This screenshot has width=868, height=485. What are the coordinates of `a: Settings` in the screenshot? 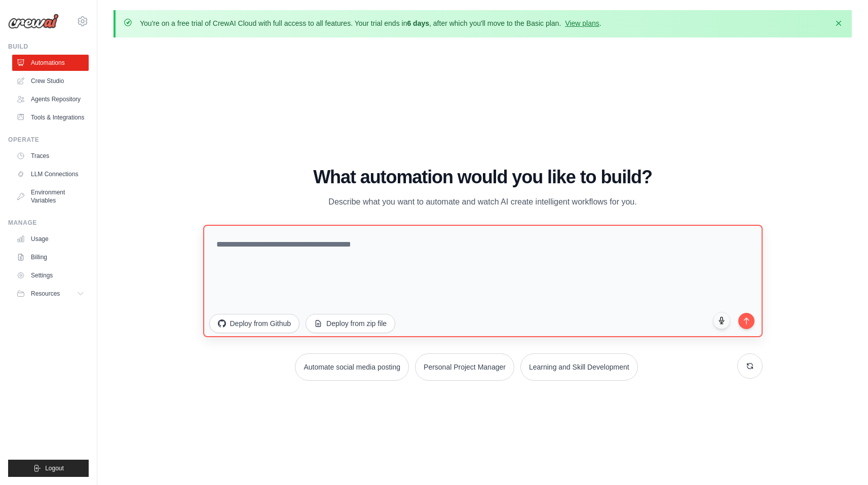 It's located at (50, 275).